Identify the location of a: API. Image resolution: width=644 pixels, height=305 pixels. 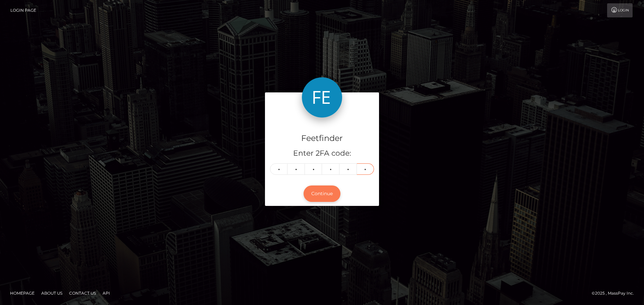
(106, 293).